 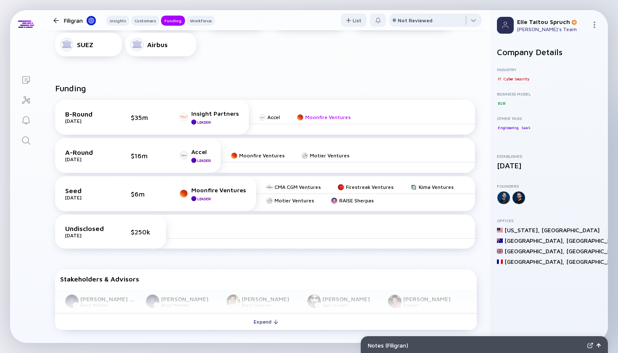 What do you see at coordinates (85, 45) in the screenshot?
I see `div: SUEZ` at bounding box center [85, 45].